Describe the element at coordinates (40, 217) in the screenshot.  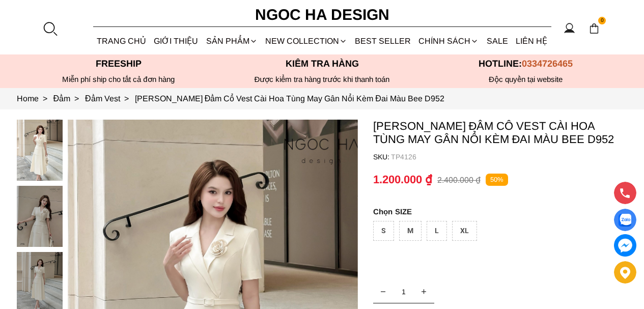
I see `img: Louisa Dress_ Đầm Cổ Vest Cài Hoa Tùng May Gân Nổi Kèm Đai Màu Bee D952_mini_1` at that location.